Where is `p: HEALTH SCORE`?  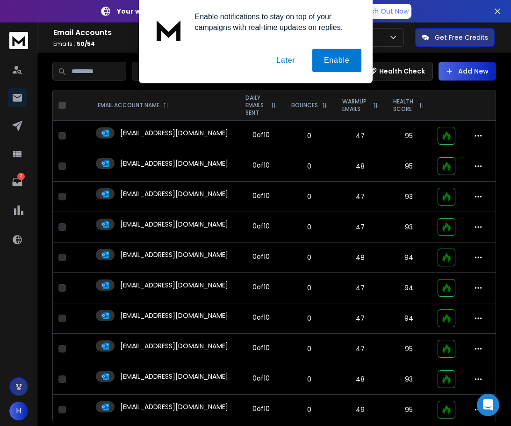 p: HEALTH SCORE is located at coordinates (404, 105).